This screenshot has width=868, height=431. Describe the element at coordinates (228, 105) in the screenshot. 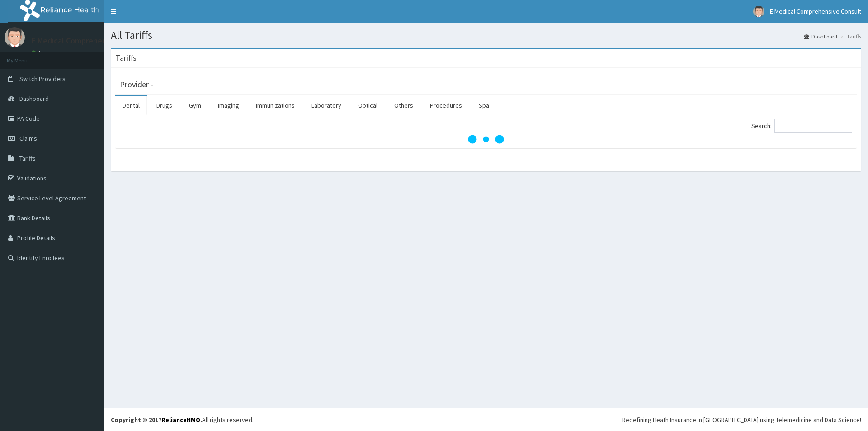

I see `a: Imaging` at that location.